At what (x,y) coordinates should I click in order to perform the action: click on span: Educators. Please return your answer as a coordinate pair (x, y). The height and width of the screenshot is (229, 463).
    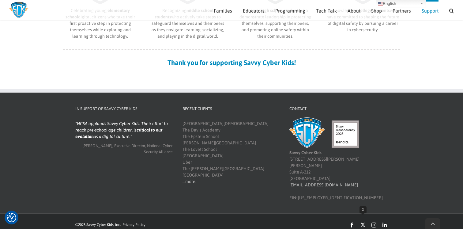
    Looking at the image, I should click on (253, 11).